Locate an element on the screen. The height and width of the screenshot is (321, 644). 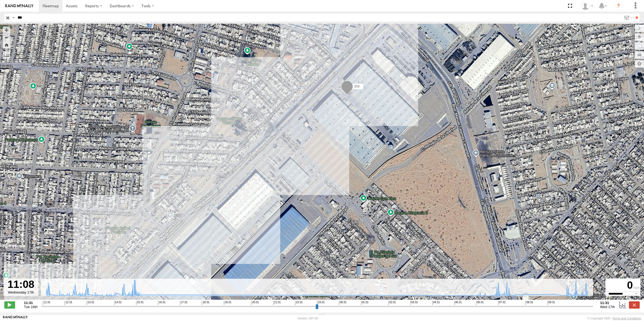
span: 18:31 is located at coordinates (205, 303).